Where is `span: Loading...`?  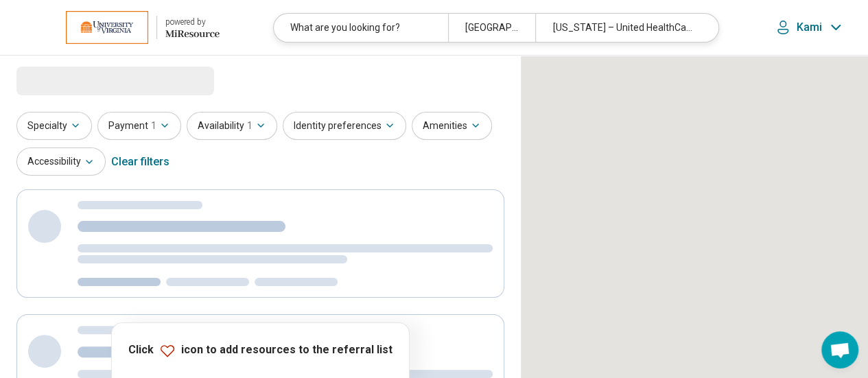 span: Loading... is located at coordinates (74, 81).